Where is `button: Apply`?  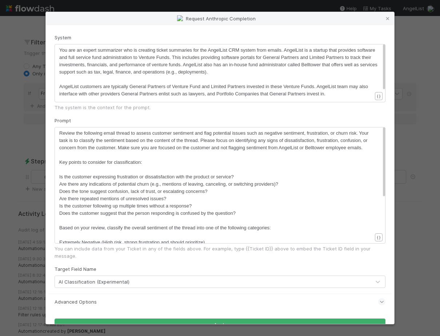 button: Apply is located at coordinates (220, 324).